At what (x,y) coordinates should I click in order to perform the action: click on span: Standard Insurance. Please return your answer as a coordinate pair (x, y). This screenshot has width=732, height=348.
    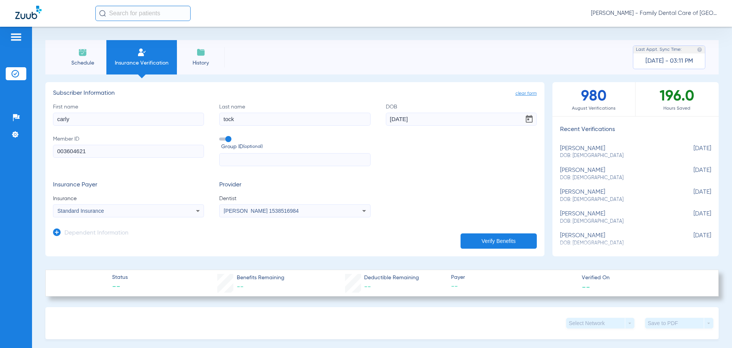
    Looking at the image, I should click on (81, 211).